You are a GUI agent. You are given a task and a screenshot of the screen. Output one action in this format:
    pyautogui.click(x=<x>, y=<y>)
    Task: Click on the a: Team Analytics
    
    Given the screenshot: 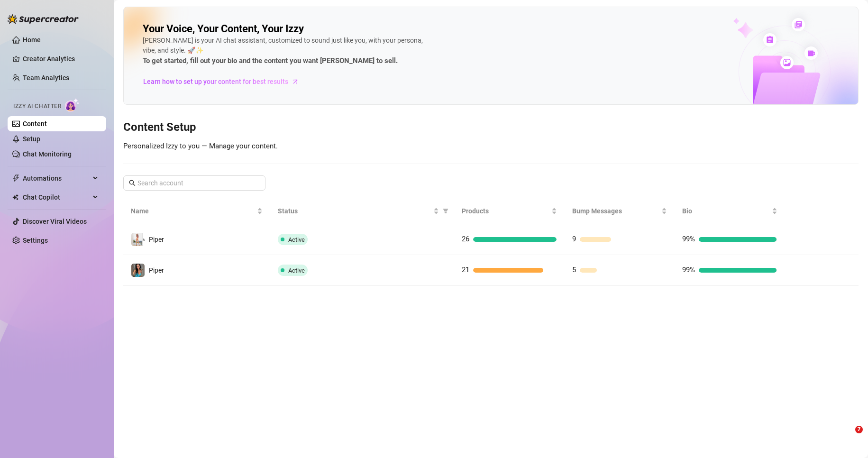 What is the action you would take?
    pyautogui.click(x=46, y=78)
    